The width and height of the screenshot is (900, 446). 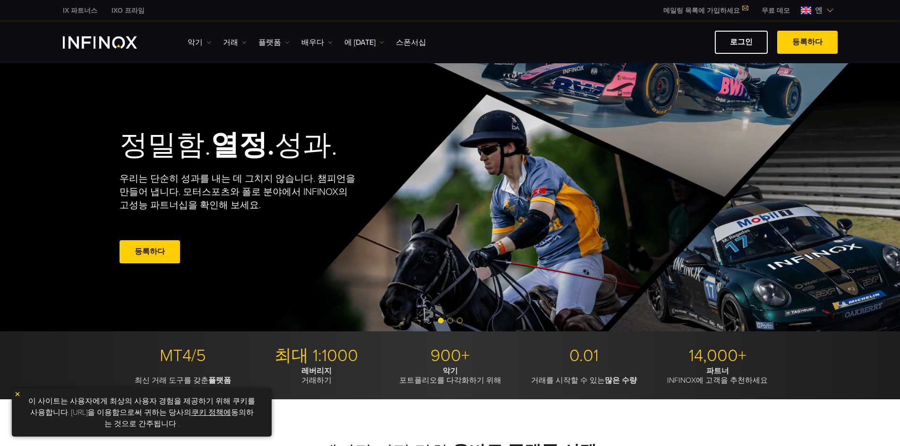 What do you see at coordinates (776, 10) in the screenshot?
I see `a: 인피녹스 메뉴` at bounding box center [776, 10].